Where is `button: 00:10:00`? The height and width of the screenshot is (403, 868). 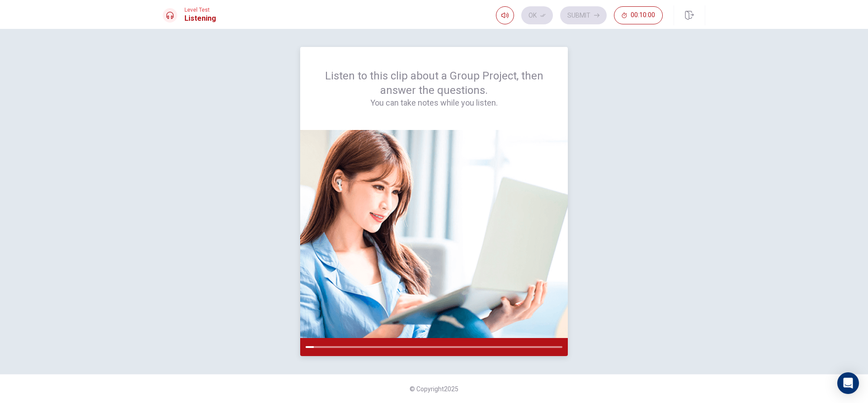 button: 00:10:00 is located at coordinates (638, 15).